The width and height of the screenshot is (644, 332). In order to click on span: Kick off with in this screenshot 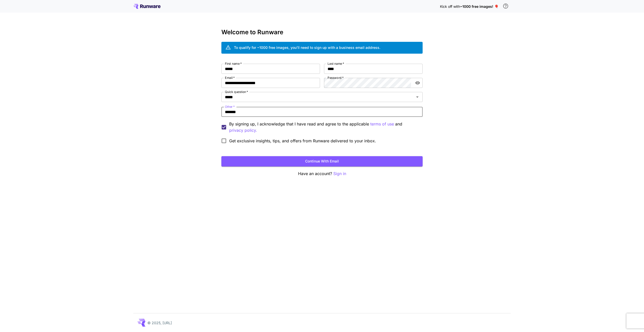, I will do `click(450, 6)`.